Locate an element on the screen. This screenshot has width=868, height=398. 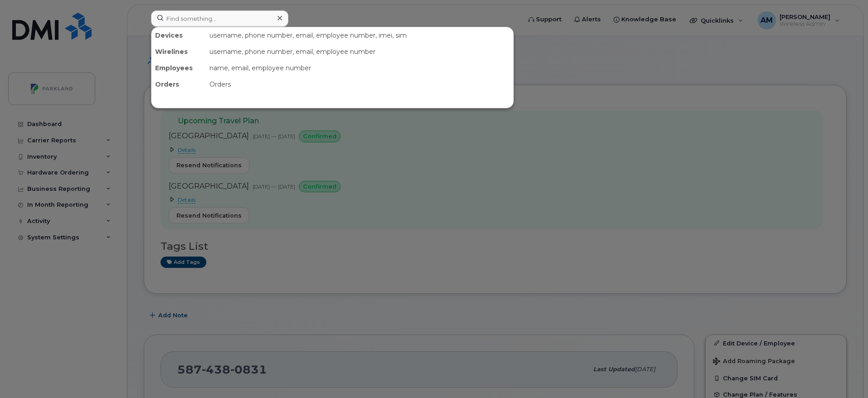
div: name, email, employee number is located at coordinates (359, 68).